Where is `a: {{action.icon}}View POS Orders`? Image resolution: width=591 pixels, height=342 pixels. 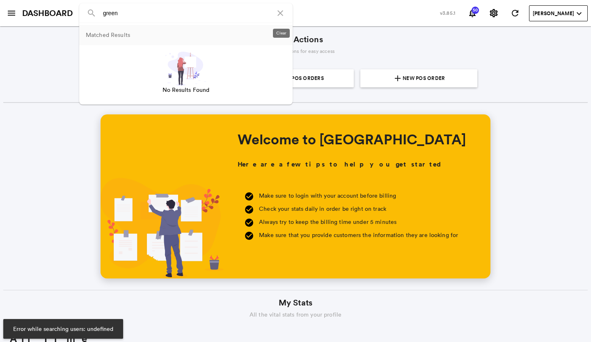
a: {{action.icon}}View POS Orders is located at coordinates (295, 78).